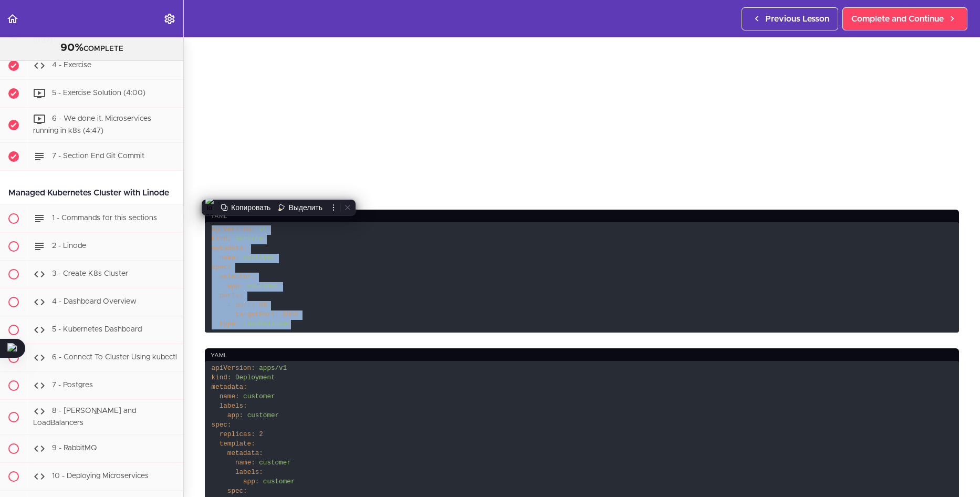 Image resolution: width=980 pixels, height=497 pixels. What do you see at coordinates (91, 48) in the screenshot?
I see `div: COMPLETE` at bounding box center [91, 48].